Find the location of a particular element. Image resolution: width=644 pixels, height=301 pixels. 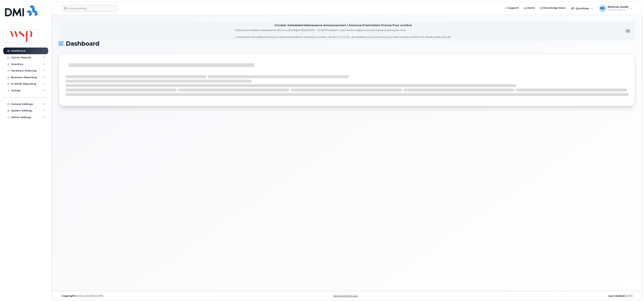

a: Keyboard Shortcuts is located at coordinates (345, 295).